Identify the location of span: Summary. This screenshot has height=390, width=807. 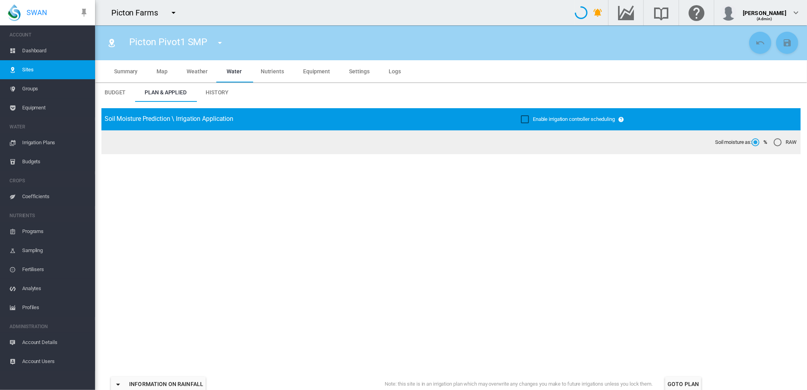
(126, 71).